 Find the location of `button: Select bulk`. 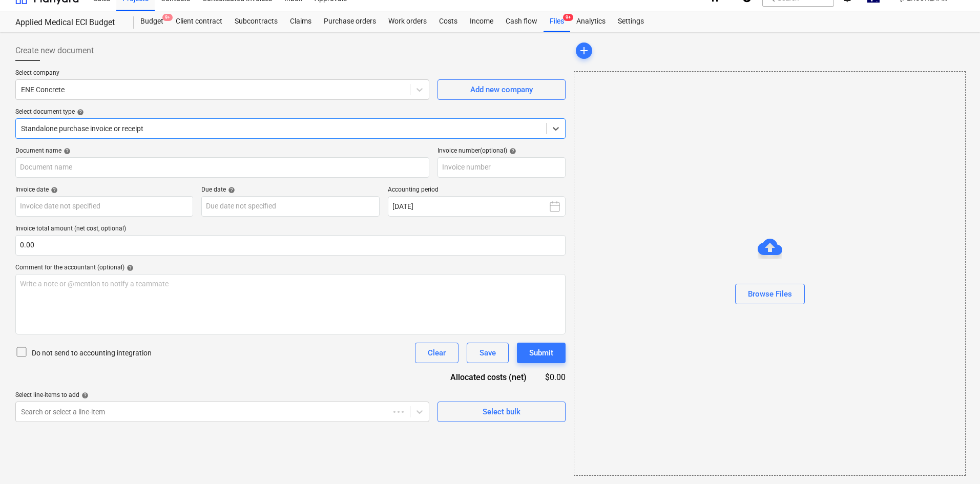

button: Select bulk is located at coordinates (501, 412).